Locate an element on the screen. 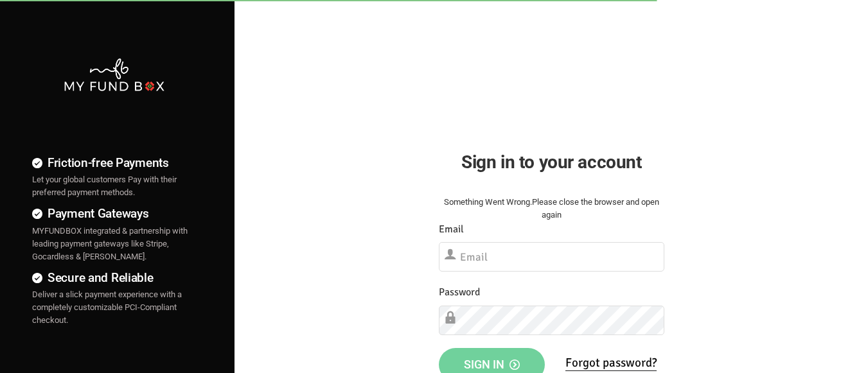 This screenshot has height=373, width=868. h4: Secure and Reliable is located at coordinates (114, 277).